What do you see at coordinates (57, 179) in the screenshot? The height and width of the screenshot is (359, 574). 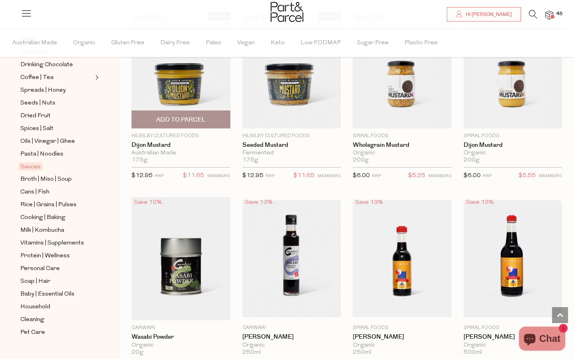 I see `a: Broth | Miso | Soup` at bounding box center [57, 179].